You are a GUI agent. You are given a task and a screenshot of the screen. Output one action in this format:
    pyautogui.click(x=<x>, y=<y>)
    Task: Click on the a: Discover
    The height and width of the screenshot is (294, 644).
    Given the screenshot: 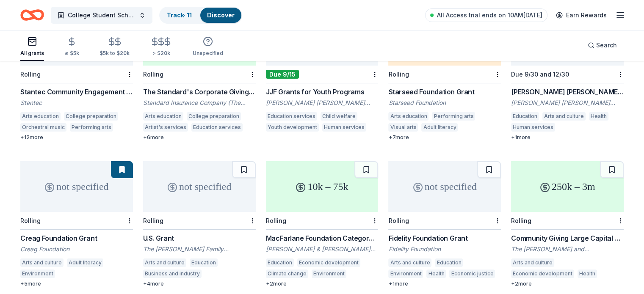 What is the action you would take?
    pyautogui.click(x=220, y=15)
    